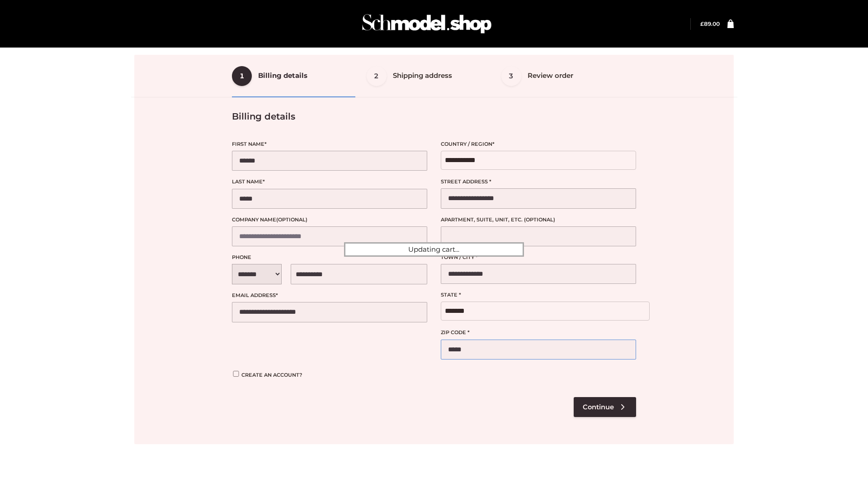 The height and width of the screenshot is (489, 868). Describe the element at coordinates (427, 23) in the screenshot. I see `a: Schmodel Admin 964` at that location.